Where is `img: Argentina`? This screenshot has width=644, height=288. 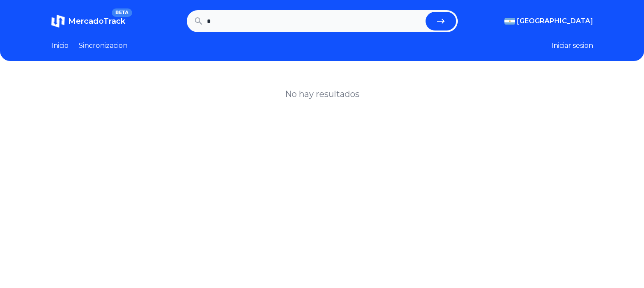 img: Argentina is located at coordinates (510, 21).